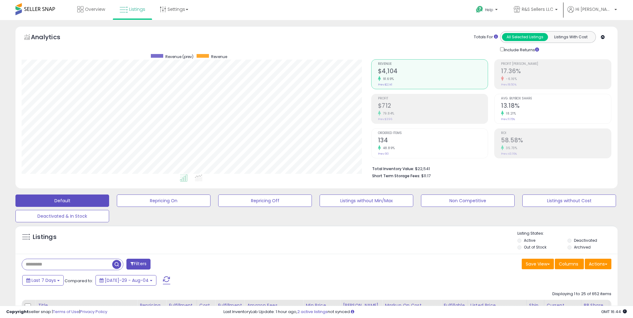 The height and width of the screenshot is (318, 633). What do you see at coordinates (164, 201) in the screenshot?
I see `button: Repricing On` at bounding box center [164, 201].